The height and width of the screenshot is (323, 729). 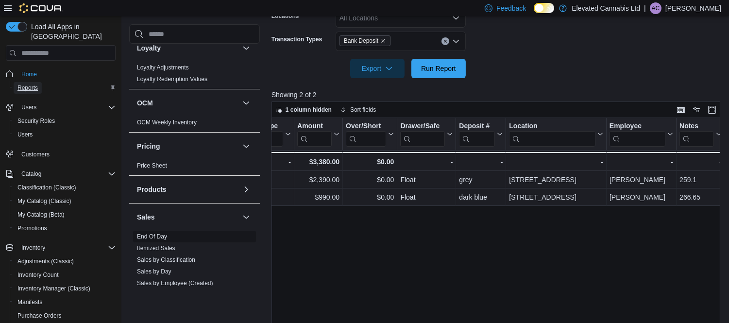 What do you see at coordinates (65, 215) in the screenshot?
I see `button: My Catalog (Beta)` at bounding box center [65, 215].